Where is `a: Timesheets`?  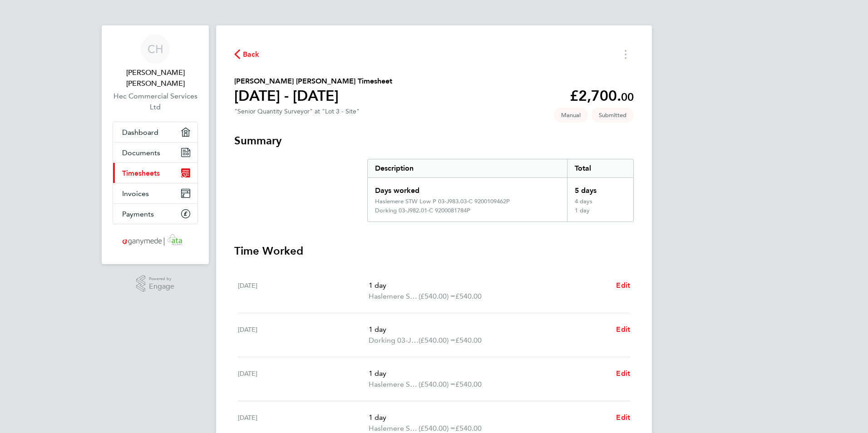
a: Timesheets is located at coordinates (155, 173).